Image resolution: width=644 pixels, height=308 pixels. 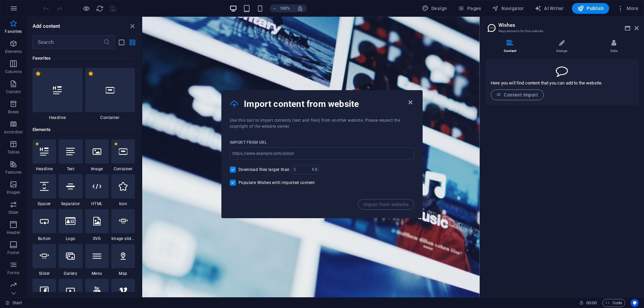 What do you see at coordinates (122, 43) in the screenshot?
I see `button: list-view` at bounding box center [122, 43].